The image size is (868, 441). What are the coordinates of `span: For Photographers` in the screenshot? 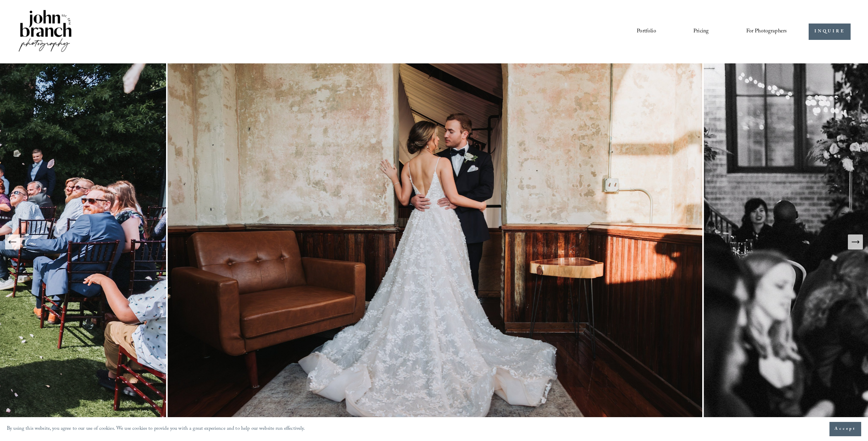 It's located at (767, 31).